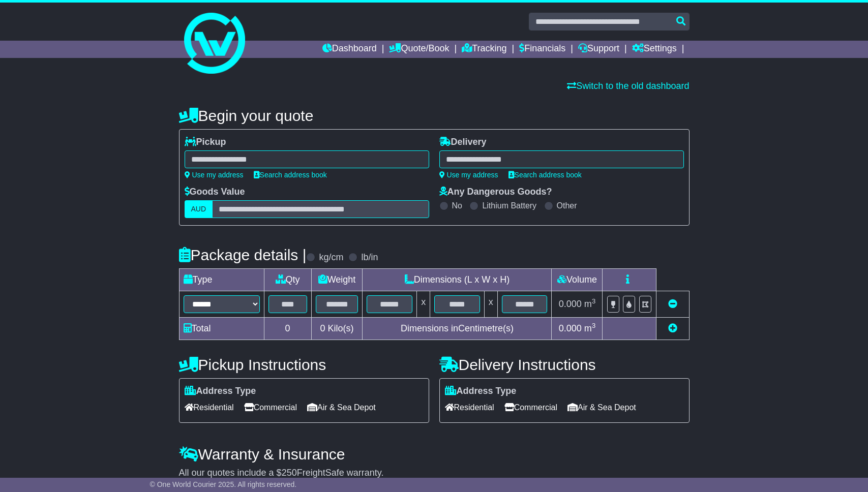 This screenshot has height=492, width=868. What do you see at coordinates (221, 329) in the screenshot?
I see `td: Total` at bounding box center [221, 329].